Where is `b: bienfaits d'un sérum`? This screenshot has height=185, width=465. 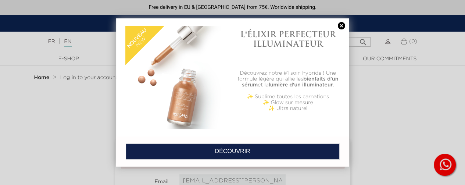 b: bienfaits d'un sérum is located at coordinates (290, 82).